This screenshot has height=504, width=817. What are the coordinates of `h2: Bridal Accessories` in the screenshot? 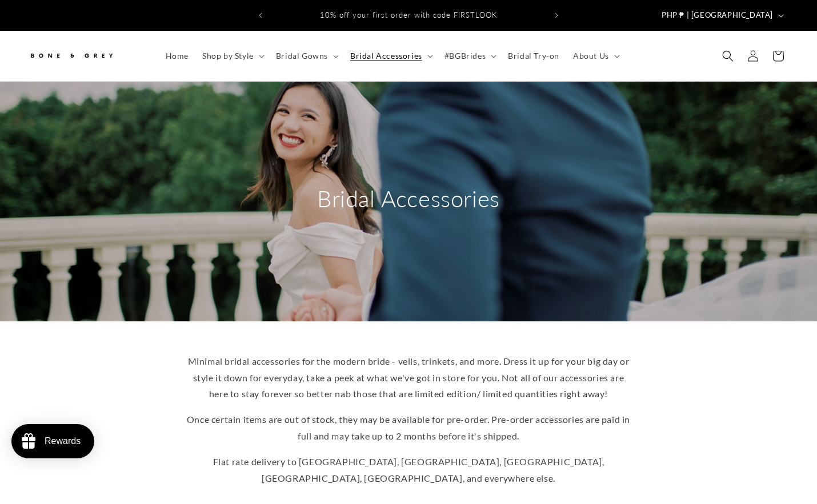 It's located at (408, 198).